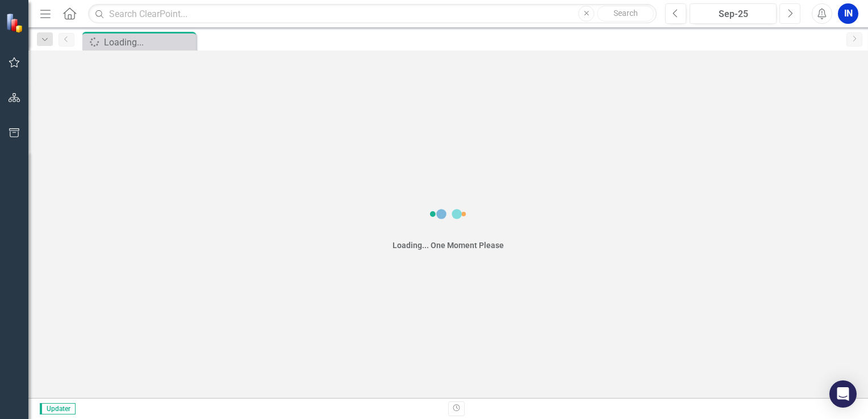 This screenshot has width=868, height=419. Describe the element at coordinates (732, 15) in the screenshot. I see `div: Sep-25` at that location.